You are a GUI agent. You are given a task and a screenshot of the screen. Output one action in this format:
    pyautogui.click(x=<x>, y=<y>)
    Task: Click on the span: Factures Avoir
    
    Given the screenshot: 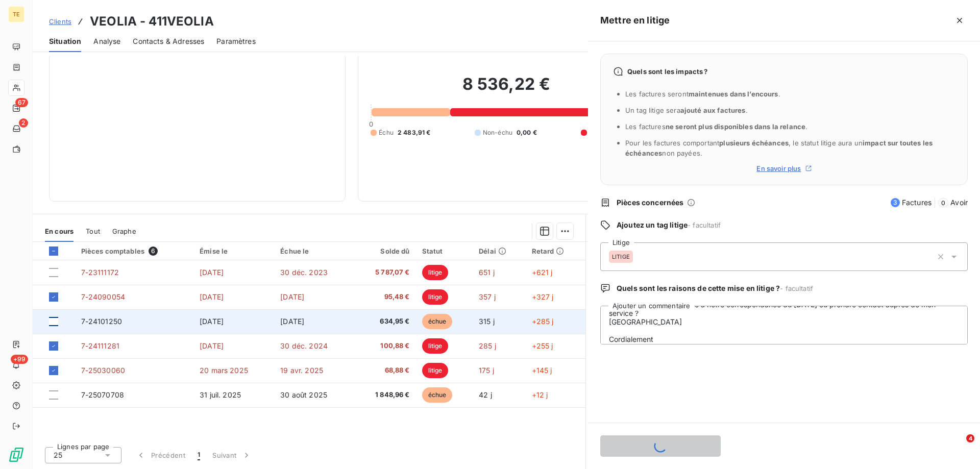 What is the action you would take?
    pyautogui.click(x=929, y=202)
    